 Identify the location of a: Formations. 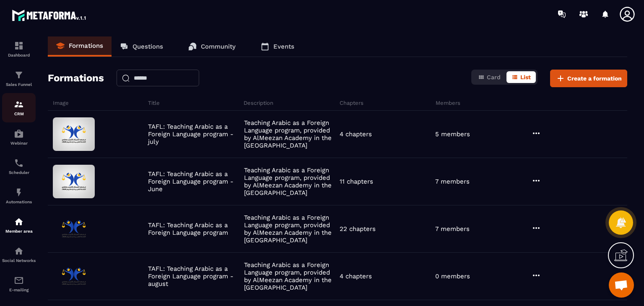
(79, 47).